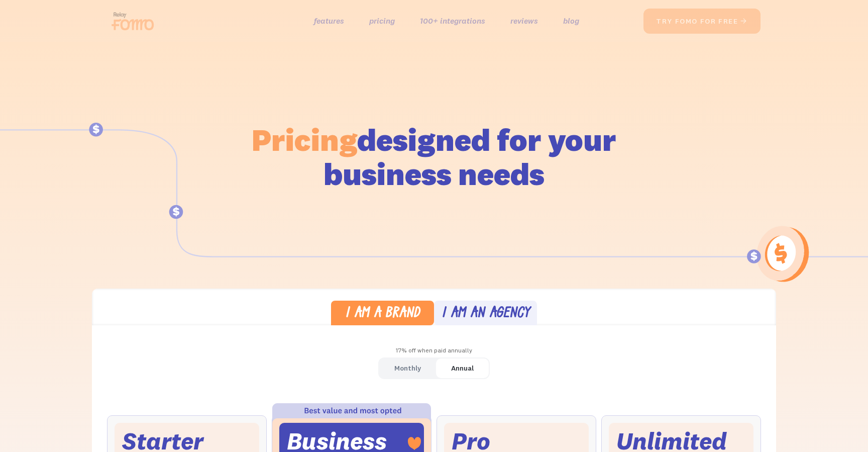  I want to click on div: Starter, so click(163, 441).